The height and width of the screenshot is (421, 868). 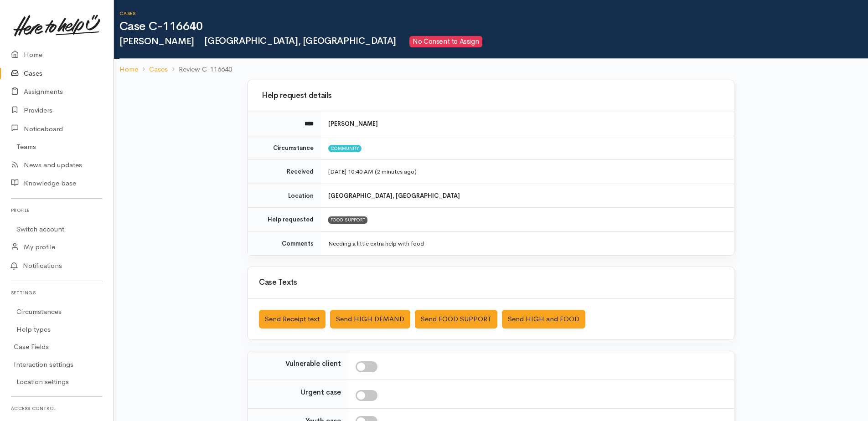 I want to click on h6: Cases, so click(x=494, y=13).